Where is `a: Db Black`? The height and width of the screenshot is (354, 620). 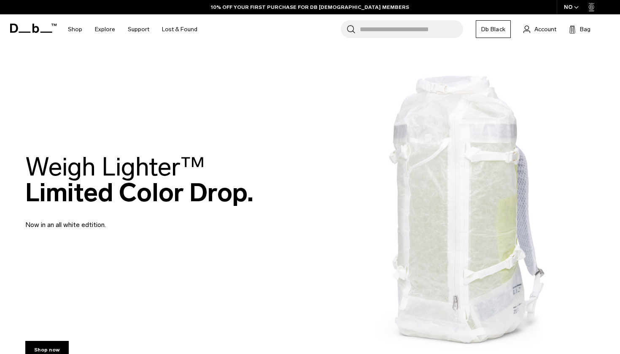
a: Db Black is located at coordinates (493, 29).